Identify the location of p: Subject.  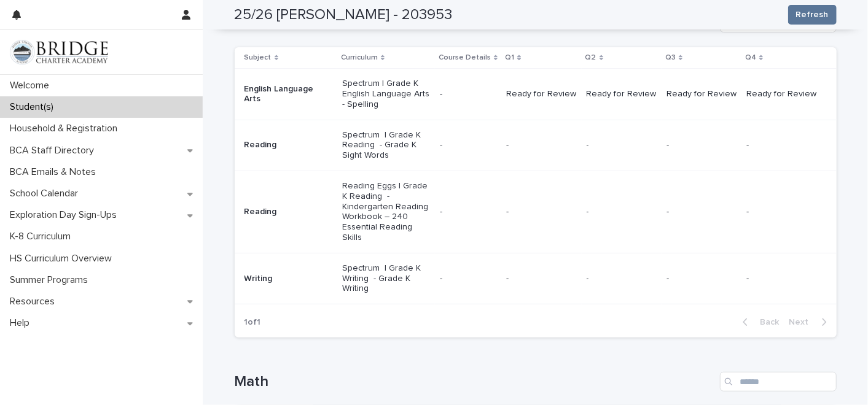
(258, 57).